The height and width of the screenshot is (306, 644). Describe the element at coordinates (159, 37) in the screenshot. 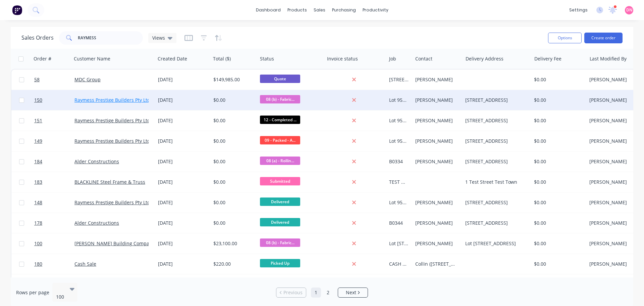

I see `span: Views` at that location.